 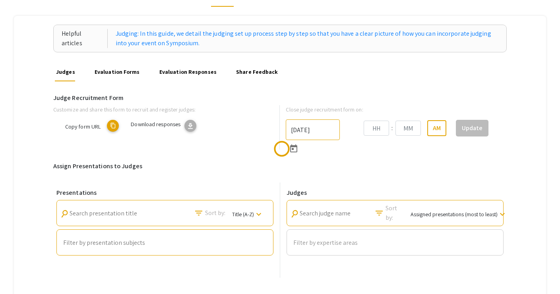 I want to click on h6: Judge Recruitment Form, so click(x=280, y=98).